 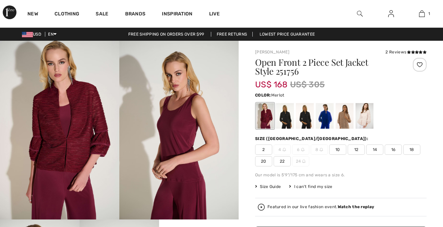 What do you see at coordinates (360, 14) in the screenshot?
I see `img: search the website` at bounding box center [360, 14].